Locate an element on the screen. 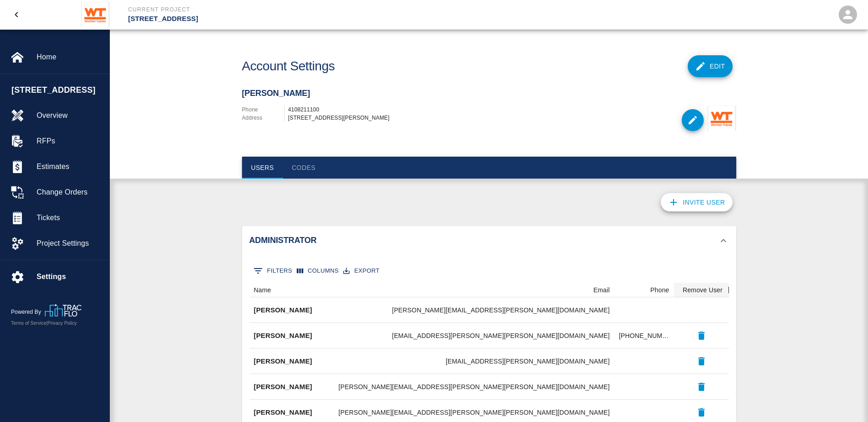  span: Tickets is located at coordinates (69, 218).